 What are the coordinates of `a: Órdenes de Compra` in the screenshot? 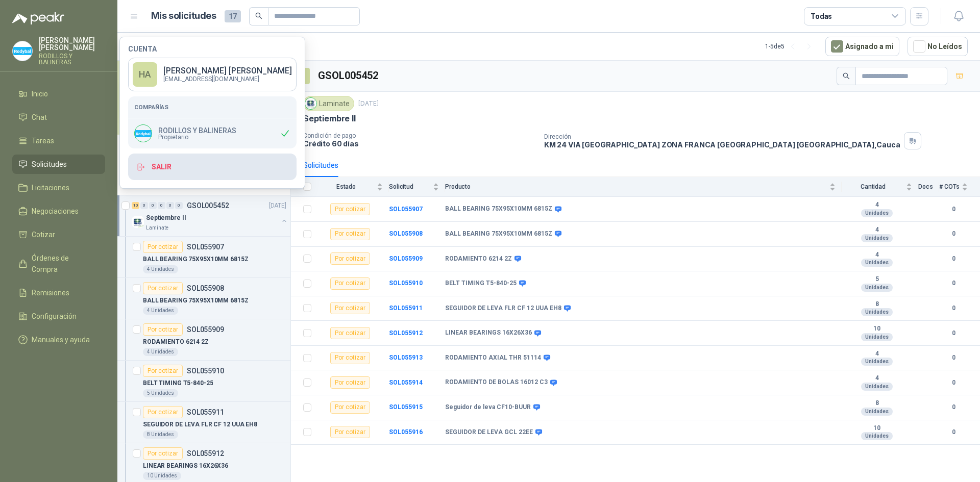 It's located at (59, 263).